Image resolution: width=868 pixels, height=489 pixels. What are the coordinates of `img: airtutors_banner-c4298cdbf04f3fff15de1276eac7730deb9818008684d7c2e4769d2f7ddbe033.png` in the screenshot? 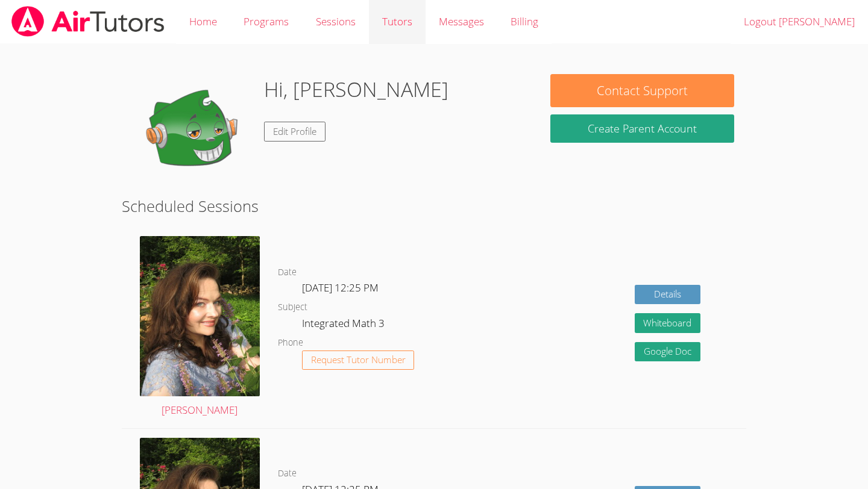 It's located at (88, 21).